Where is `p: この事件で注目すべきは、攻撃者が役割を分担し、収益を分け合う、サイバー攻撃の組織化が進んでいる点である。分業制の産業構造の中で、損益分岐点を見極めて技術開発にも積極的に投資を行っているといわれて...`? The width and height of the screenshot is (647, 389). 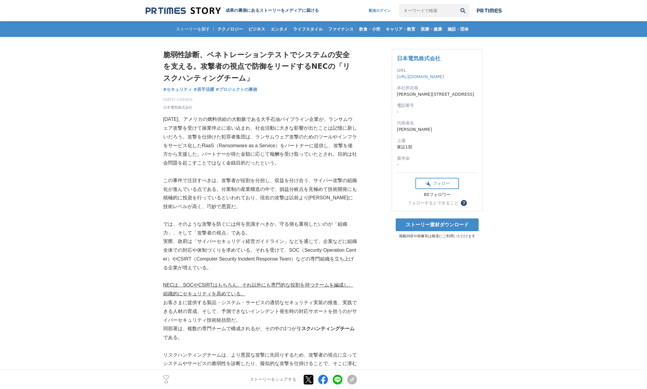 p: この事件で注目すべきは、攻撃者が役割を分担し、収益を分け合う、サイバー攻撃の組織化が進んでいる点である。分業制の産業構造の中で、損益分岐点を見極めて技術開発にも積極的に投資を行っているといわれて... is located at coordinates (260, 194).